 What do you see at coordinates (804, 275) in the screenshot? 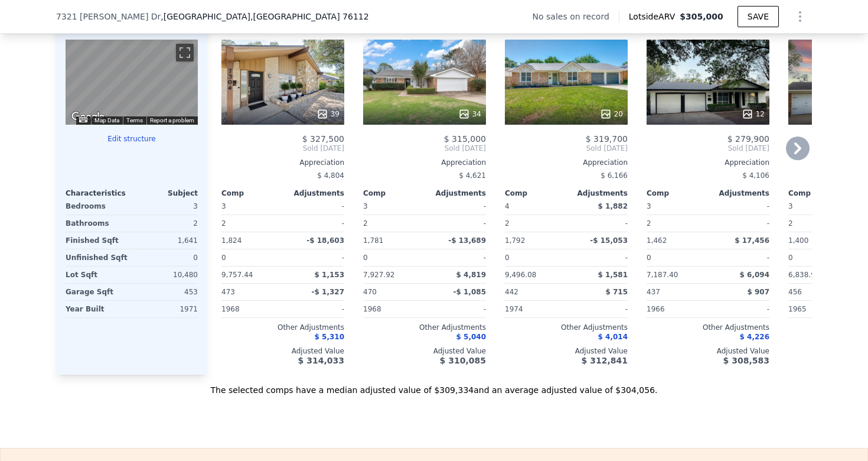
I see `span: 6,838.92` at bounding box center [804, 275].